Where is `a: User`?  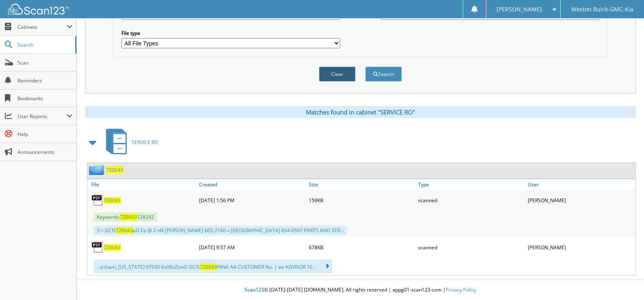 a: User is located at coordinates (581, 184).